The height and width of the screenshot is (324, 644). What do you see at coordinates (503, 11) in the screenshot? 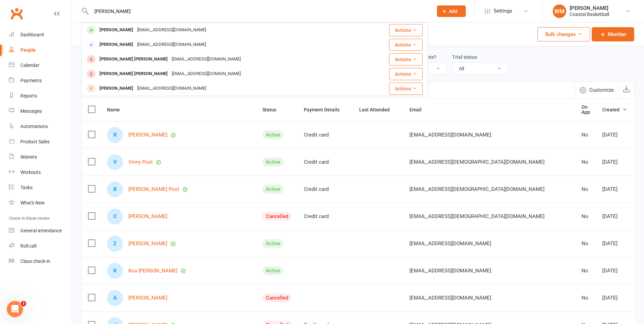
I see `span: Settings` at bounding box center [503, 11].